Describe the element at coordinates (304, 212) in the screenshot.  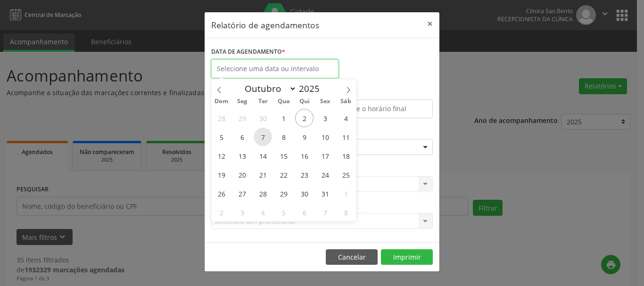
I see `span: Novembro 6, 2025` at that location.